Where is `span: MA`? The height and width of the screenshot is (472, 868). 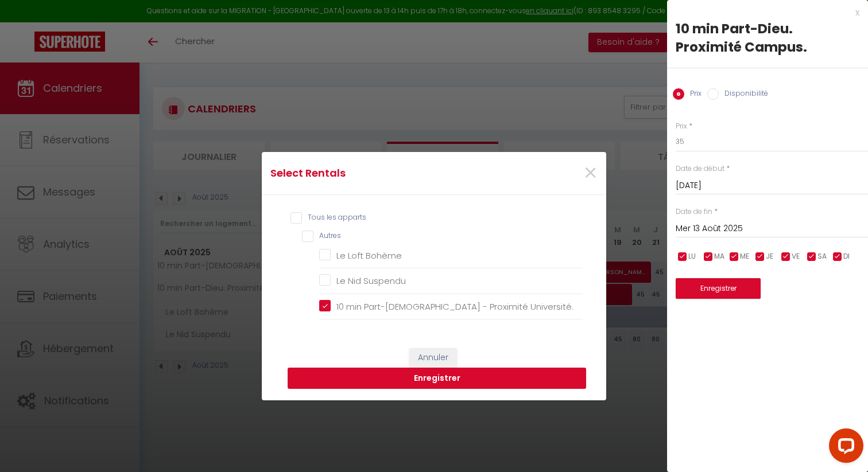 span: MA is located at coordinates (719, 256).